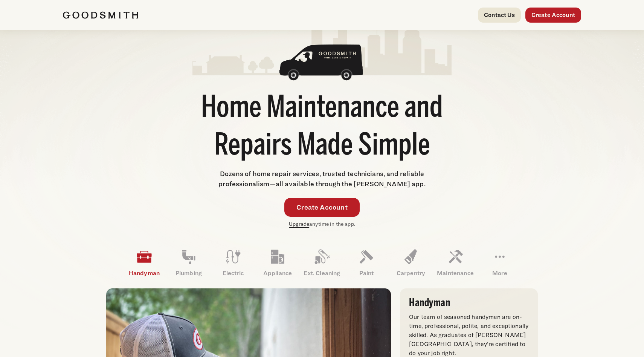  What do you see at coordinates (500, 15) in the screenshot?
I see `a: Contact Us` at bounding box center [500, 15].